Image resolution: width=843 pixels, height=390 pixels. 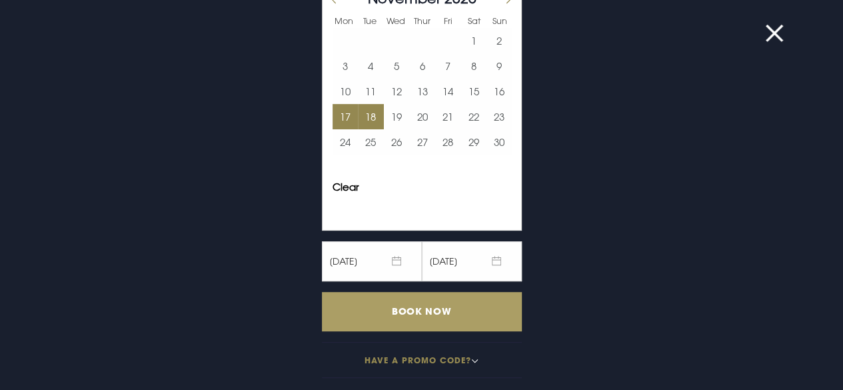 What do you see at coordinates (422, 142) in the screenshot?
I see `button: 27` at bounding box center [422, 142].